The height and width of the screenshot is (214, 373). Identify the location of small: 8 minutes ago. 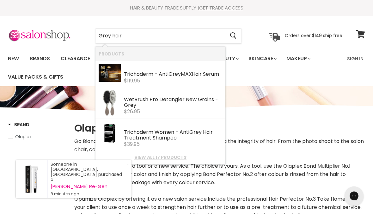
(88, 194).